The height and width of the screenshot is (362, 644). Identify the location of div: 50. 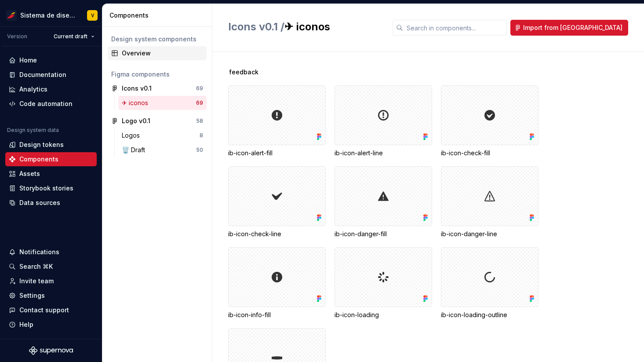
(200, 150).